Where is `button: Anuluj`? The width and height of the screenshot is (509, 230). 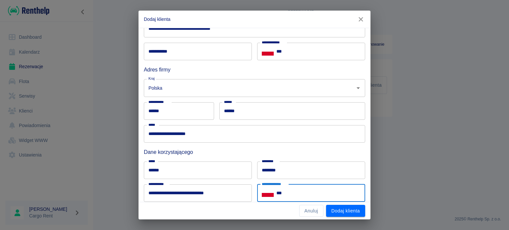 button: Anuluj is located at coordinates (311, 211).